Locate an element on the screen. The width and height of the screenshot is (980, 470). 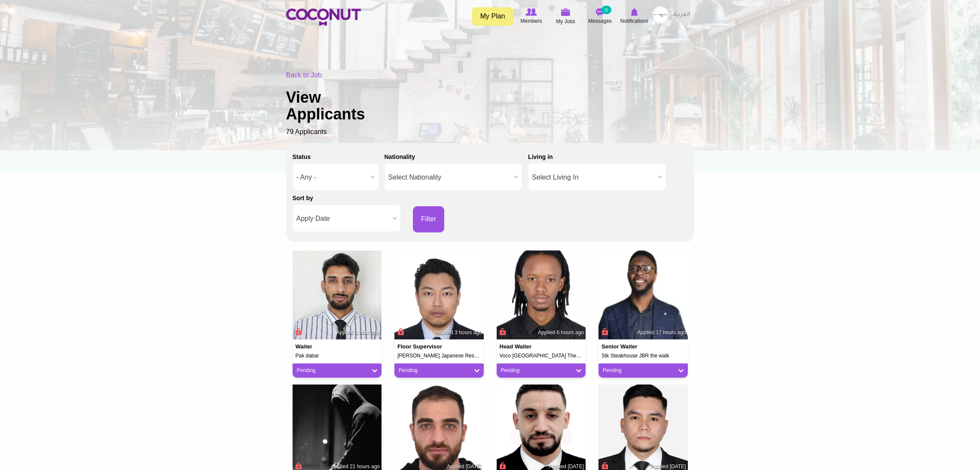
img: Home is located at coordinates (323, 17).